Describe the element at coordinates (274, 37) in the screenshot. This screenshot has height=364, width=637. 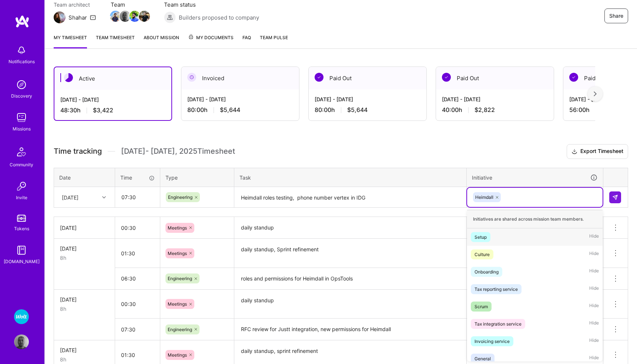
I see `span: Team Pulse` at that location.